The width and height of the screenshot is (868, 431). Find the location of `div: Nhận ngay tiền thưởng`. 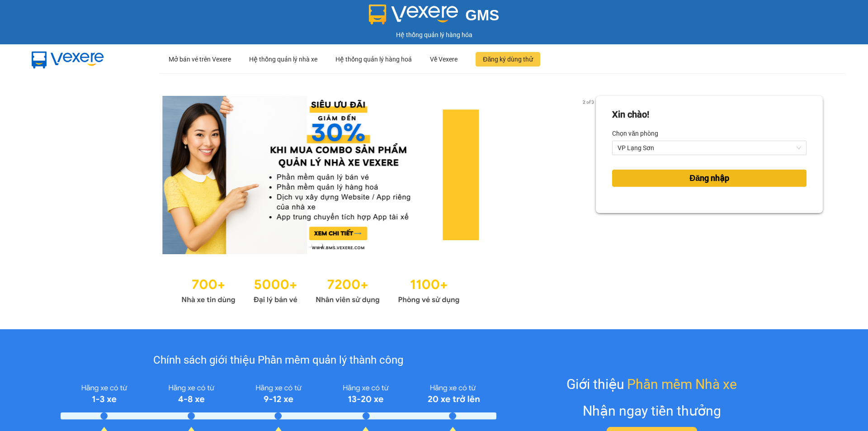

div: Nhận ngay tiền thưởng is located at coordinates (652, 411).